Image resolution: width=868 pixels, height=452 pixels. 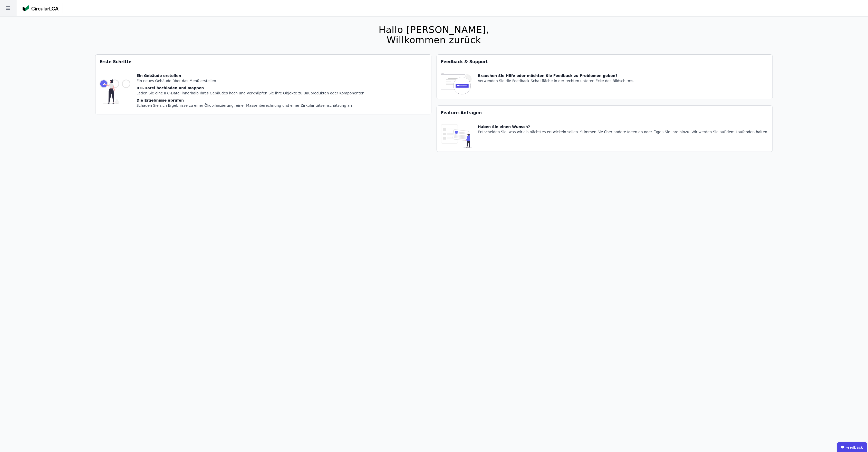 What do you see at coordinates (263, 62) in the screenshot?
I see `div: Erste Schritte` at bounding box center [263, 62].